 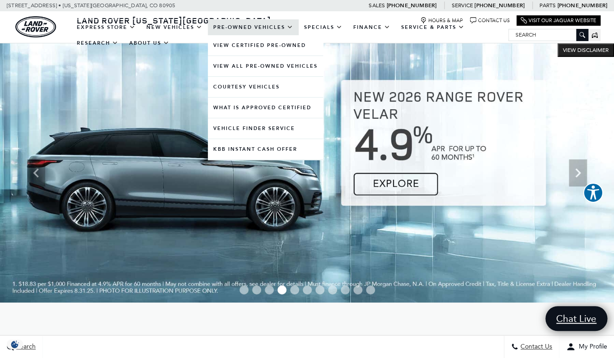 I want to click on a: Contact Us, so click(x=490, y=20).